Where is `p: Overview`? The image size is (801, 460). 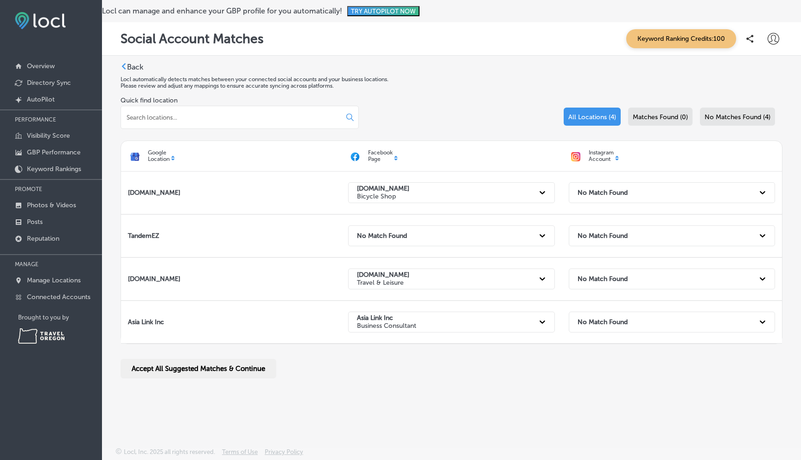 p: Overview is located at coordinates (41, 66).